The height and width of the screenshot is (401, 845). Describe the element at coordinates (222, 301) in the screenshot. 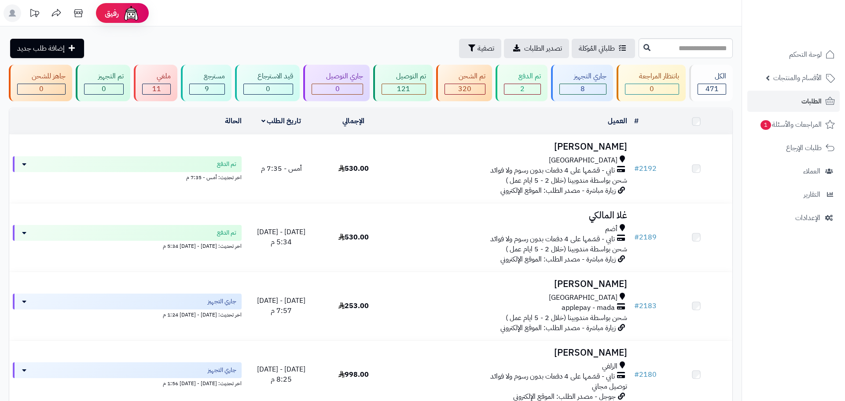

I see `span: جاري التجهيز` at that location.